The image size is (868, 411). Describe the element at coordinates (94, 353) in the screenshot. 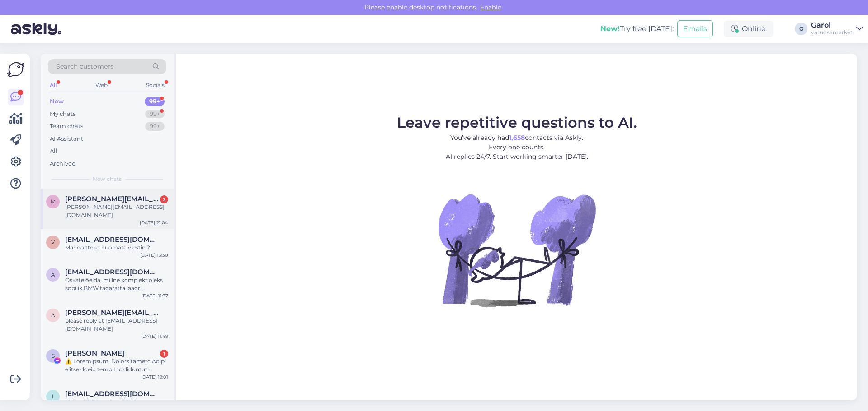

I see `span: Sheila Perez` at that location.